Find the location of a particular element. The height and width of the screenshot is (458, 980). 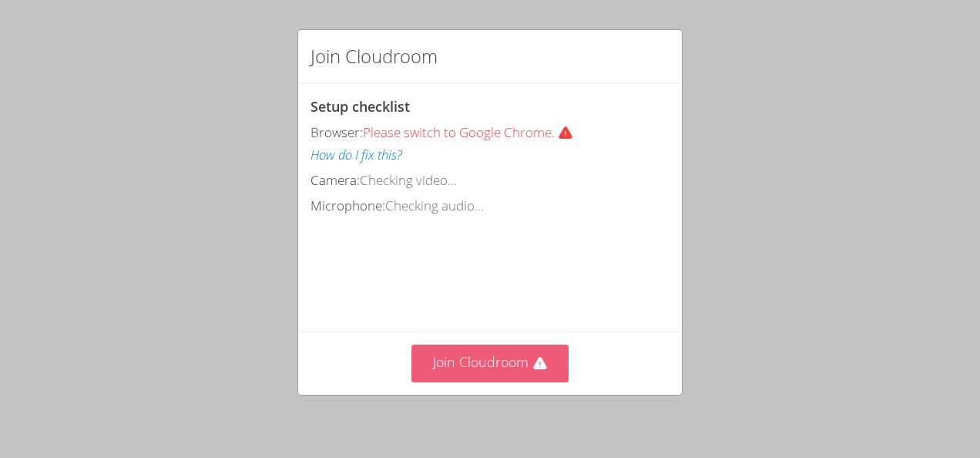

span: Browser: is located at coordinates (337, 132).